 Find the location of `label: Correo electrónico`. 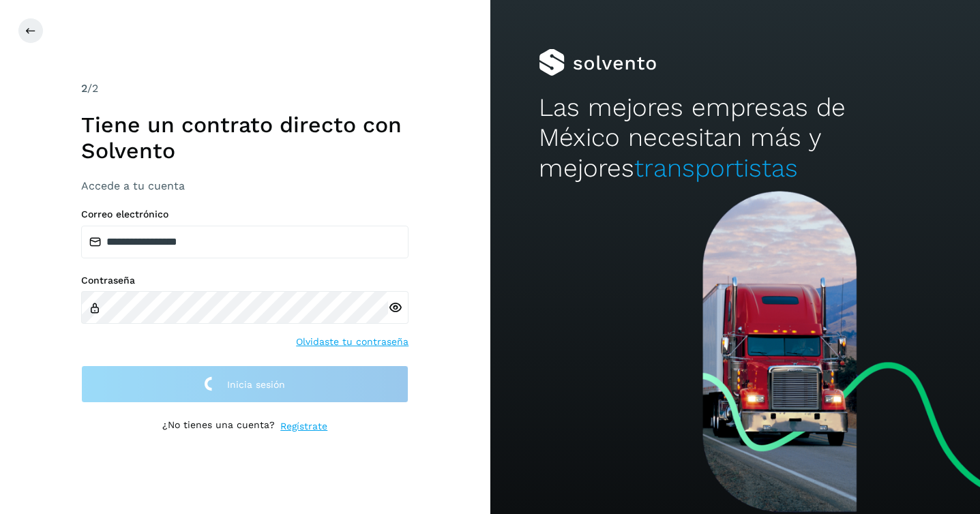

label: Correo electrónico is located at coordinates (245, 214).